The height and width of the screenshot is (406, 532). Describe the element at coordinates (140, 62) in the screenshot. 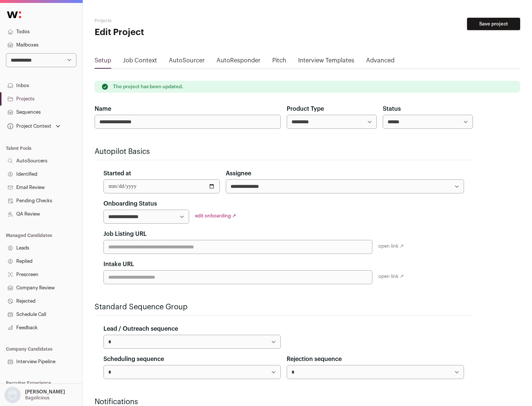

I see `a: Job Context` at that location.